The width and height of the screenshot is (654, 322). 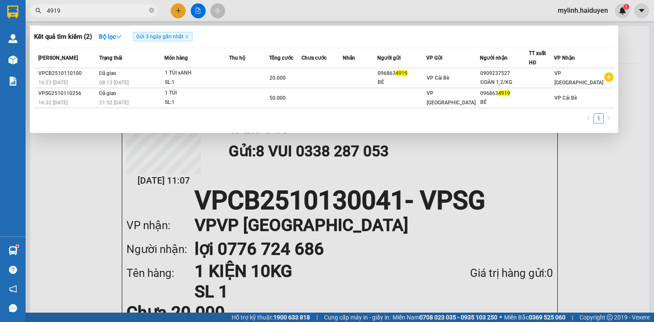 What do you see at coordinates (598, 118) in the screenshot?
I see `a: 1` at bounding box center [598, 118].